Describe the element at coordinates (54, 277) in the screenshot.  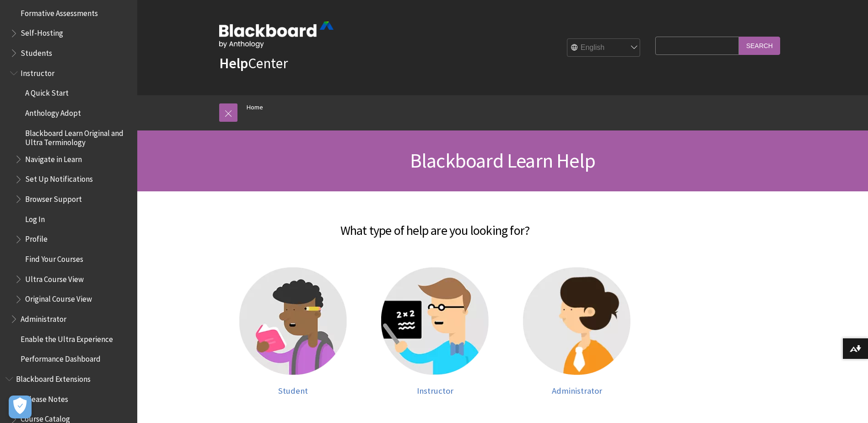
I see `span: Ultra Course View` at that location.